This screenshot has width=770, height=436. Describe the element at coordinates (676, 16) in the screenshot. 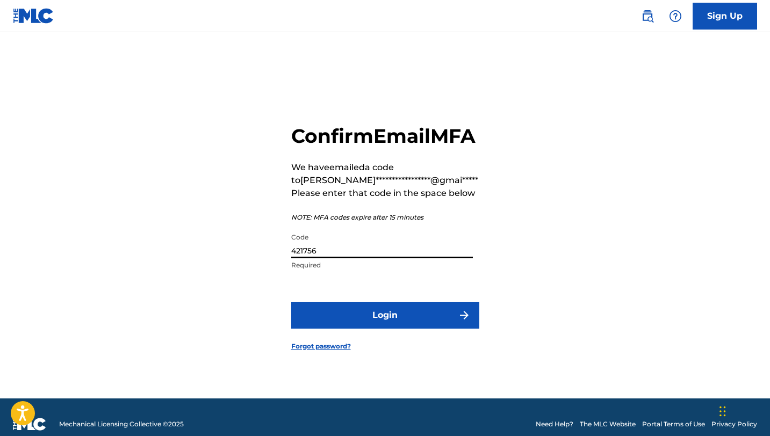

I see `img: help` at that location.